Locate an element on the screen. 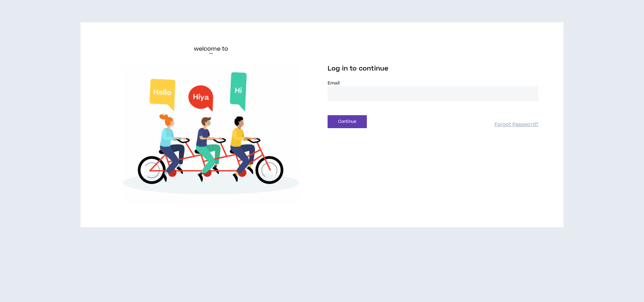  a: Forgot Password? is located at coordinates (516, 125).